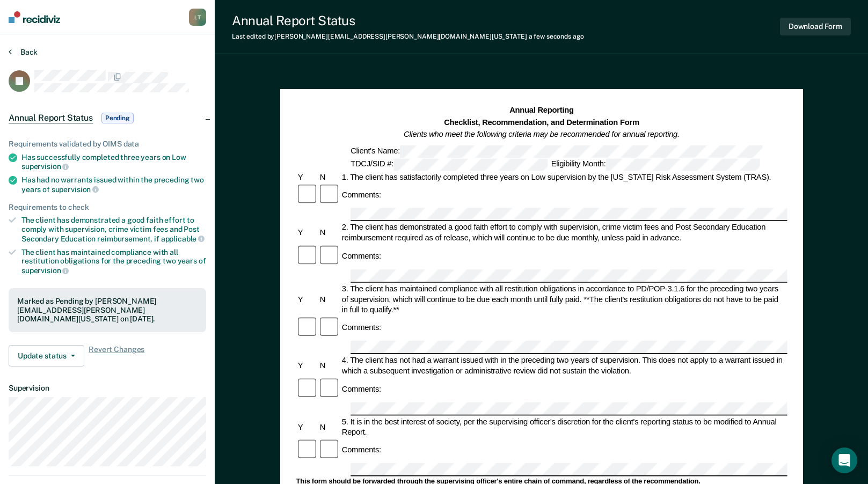 This screenshot has width=868, height=484. Describe the element at coordinates (542, 110) in the screenshot. I see `strong: Annual Reporting` at that location.